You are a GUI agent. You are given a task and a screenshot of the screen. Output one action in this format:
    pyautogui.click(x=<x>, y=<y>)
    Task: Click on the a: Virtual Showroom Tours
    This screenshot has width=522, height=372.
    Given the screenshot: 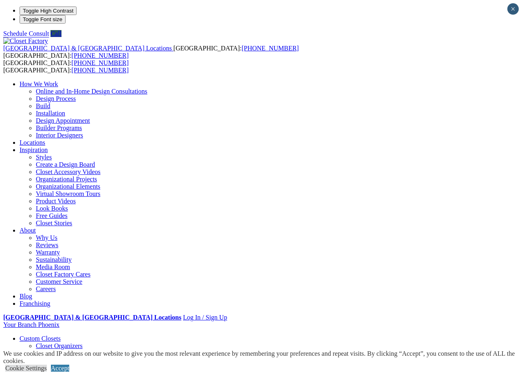 What is the action you would take?
    pyautogui.click(x=68, y=194)
    